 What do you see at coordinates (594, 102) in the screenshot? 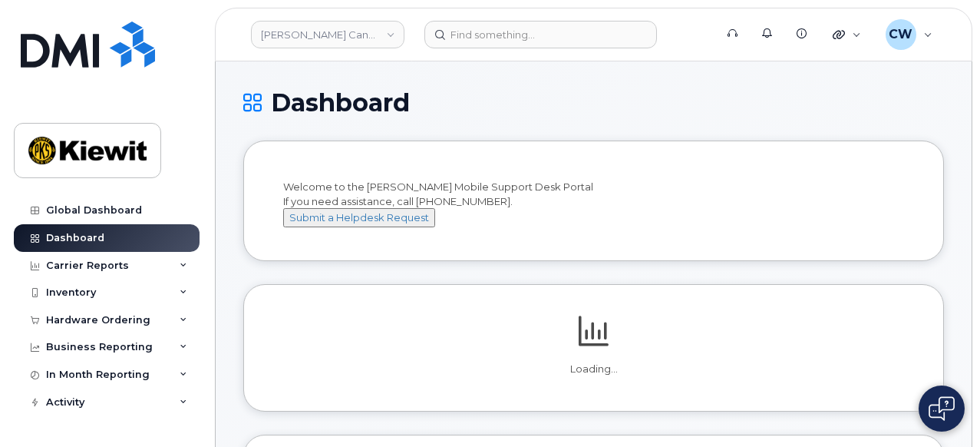
I see `h1: Dashboard` at bounding box center [594, 102].